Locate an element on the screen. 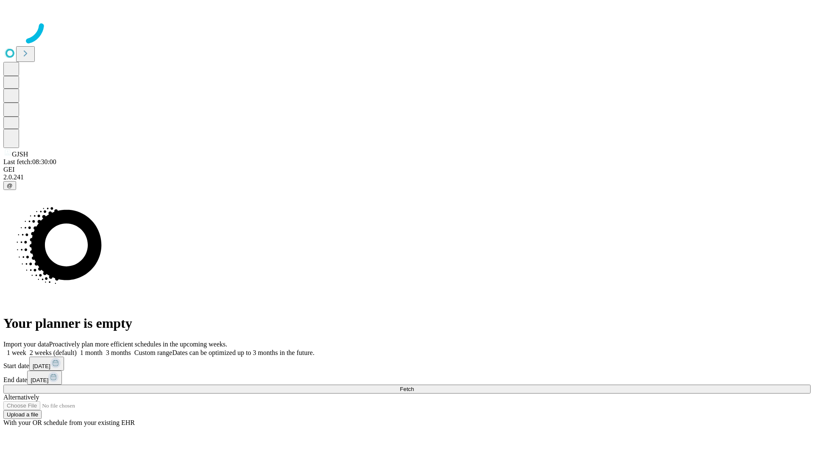 This screenshot has height=458, width=814. span: Proactively plan more efficient schedules in the upcoming weeks. is located at coordinates (138, 344).